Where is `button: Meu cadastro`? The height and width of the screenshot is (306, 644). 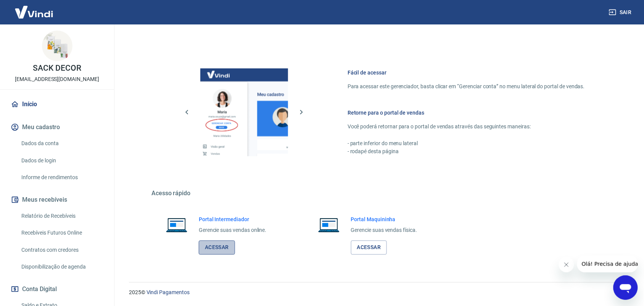 button: Meu cadastro is located at coordinates (57, 127).